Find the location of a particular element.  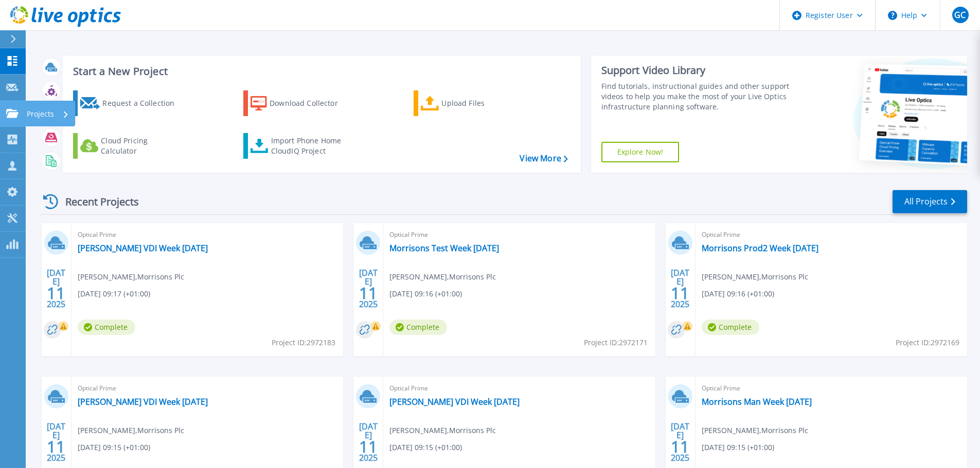

a: Request a Collection is located at coordinates (130, 104).